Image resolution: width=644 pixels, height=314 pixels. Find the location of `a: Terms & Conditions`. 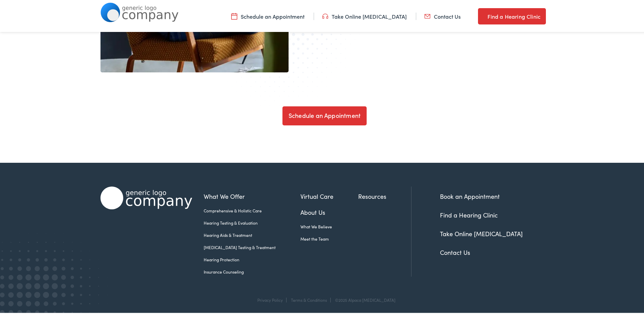

a: Terms & Conditions is located at coordinates (309, 298).